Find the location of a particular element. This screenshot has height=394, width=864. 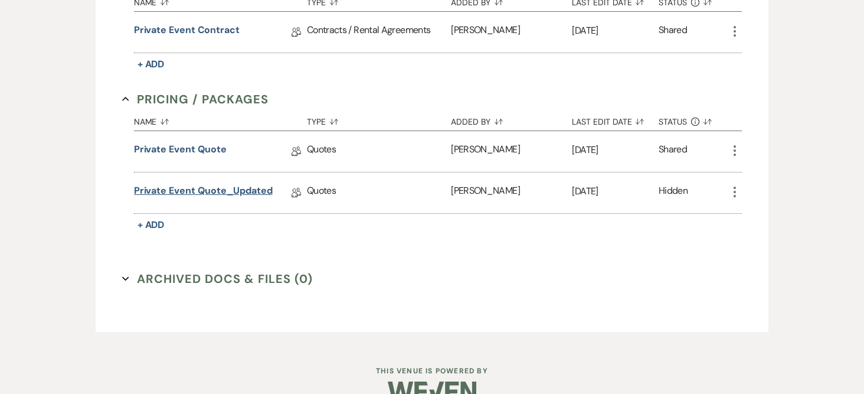

a: Private Event Quote_Updated is located at coordinates (203, 192).